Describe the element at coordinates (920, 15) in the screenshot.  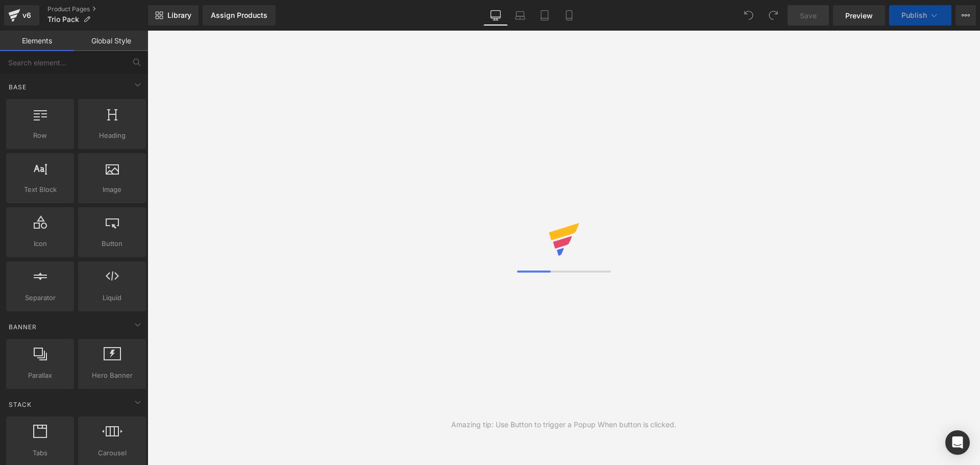
I see `button: Publish` at that location.